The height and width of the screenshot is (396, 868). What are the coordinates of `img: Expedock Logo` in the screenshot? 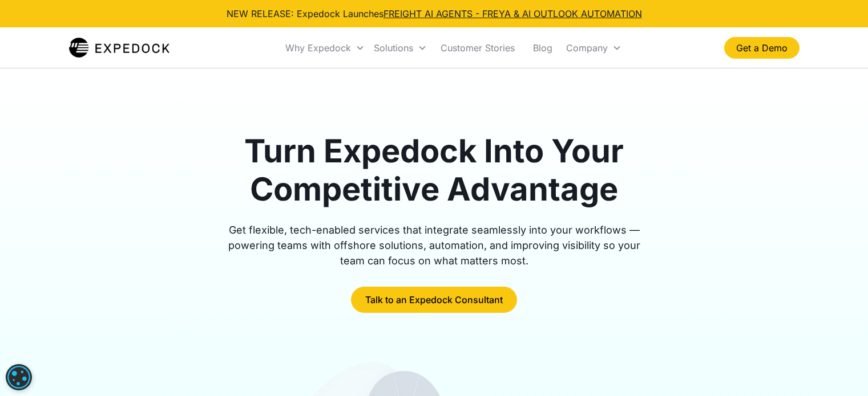 It's located at (119, 48).